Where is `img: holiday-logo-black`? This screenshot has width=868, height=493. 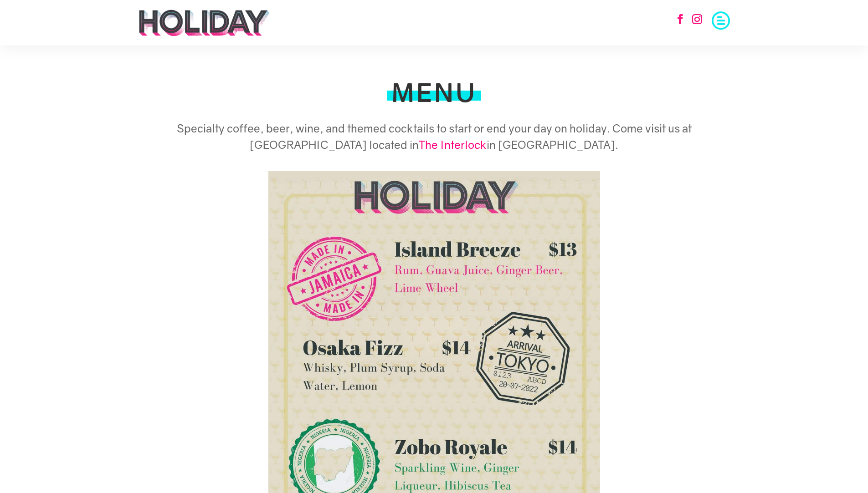 img: holiday-logo-black is located at coordinates (204, 23).